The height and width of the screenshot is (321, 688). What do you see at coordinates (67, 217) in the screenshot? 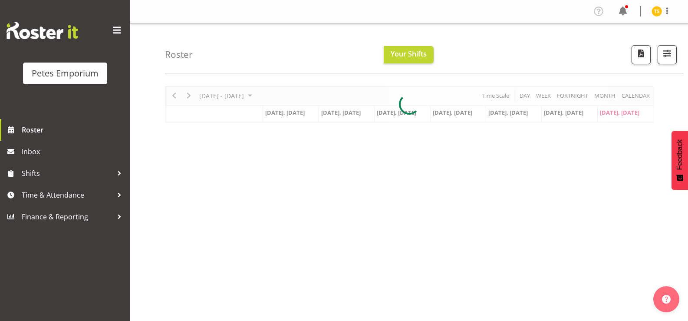
I see `span: Finance & Reporting` at bounding box center [67, 217].